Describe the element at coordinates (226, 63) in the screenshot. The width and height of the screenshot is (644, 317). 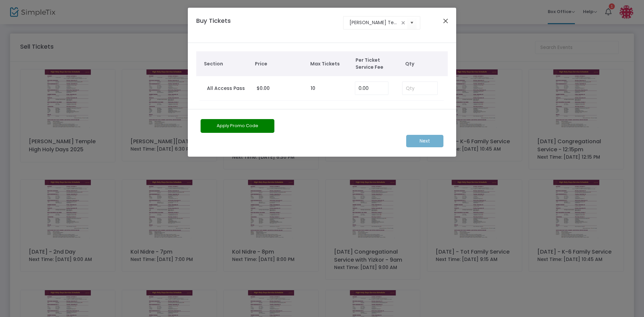
I see `span: Section` at that location.